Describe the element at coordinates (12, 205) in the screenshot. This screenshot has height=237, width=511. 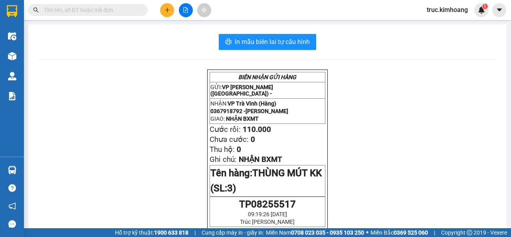
I see `span: notification` at that location.